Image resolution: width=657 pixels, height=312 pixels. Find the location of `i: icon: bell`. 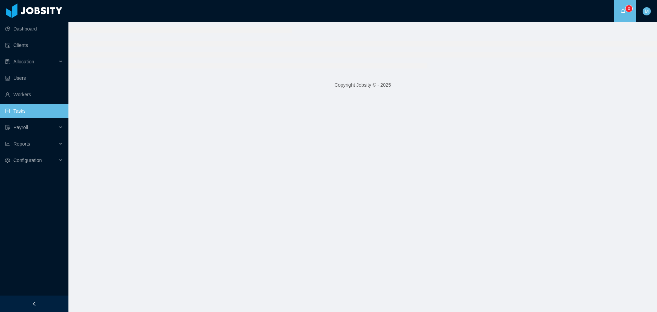

i: icon: bell is located at coordinates (623, 11).